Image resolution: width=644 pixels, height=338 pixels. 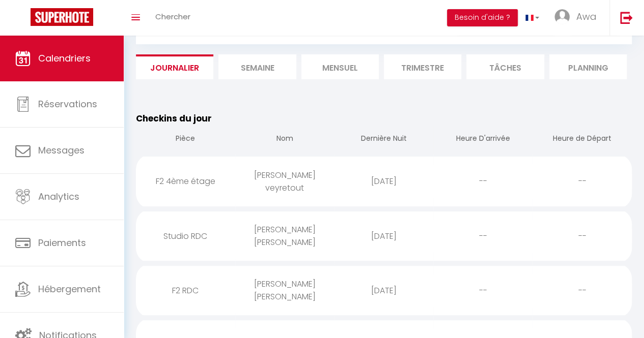 What do you see at coordinates (58, 196) in the screenshot?
I see `span: Analytics` at bounding box center [58, 196].